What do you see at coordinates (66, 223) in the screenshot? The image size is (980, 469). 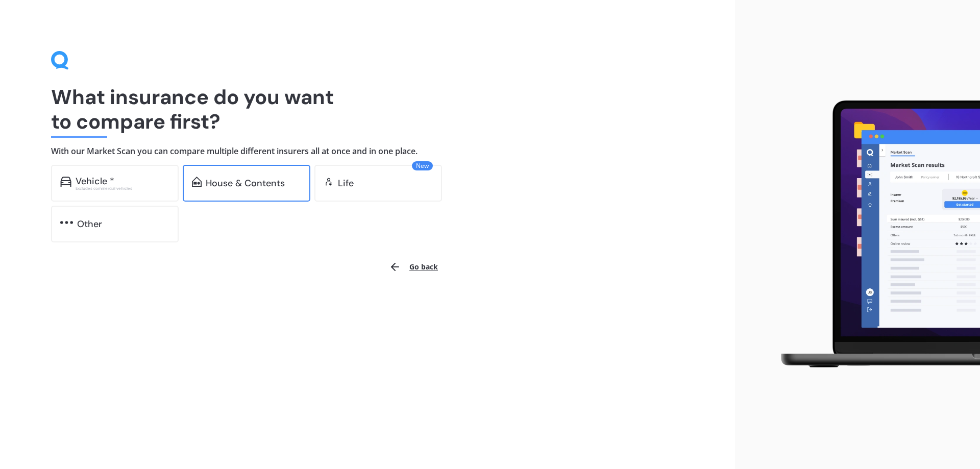 I see `img: other.81dba5aafe580aa69f38.svg` at bounding box center [66, 223].